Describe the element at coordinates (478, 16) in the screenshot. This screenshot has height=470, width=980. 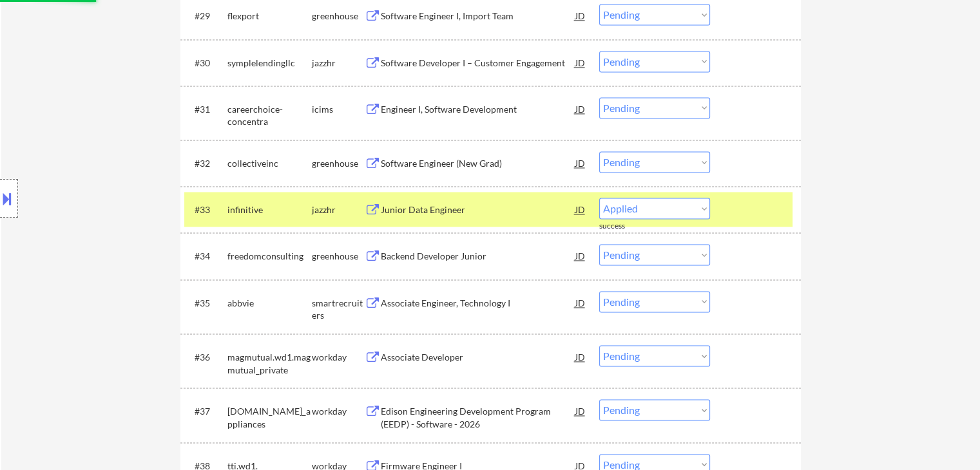
I see `div: Software Engineer I, Import Team` at that location.